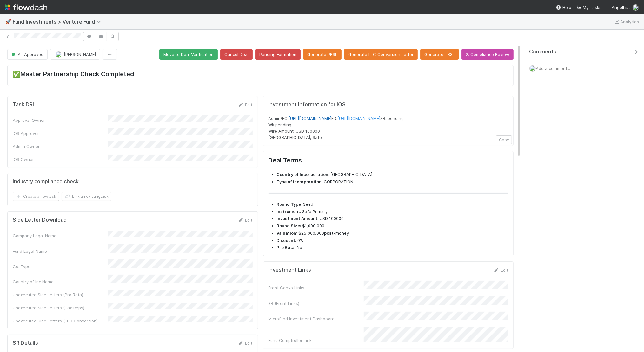  Describe the element at coordinates (287, 233) in the screenshot. I see `strong: Valuation` at that location.